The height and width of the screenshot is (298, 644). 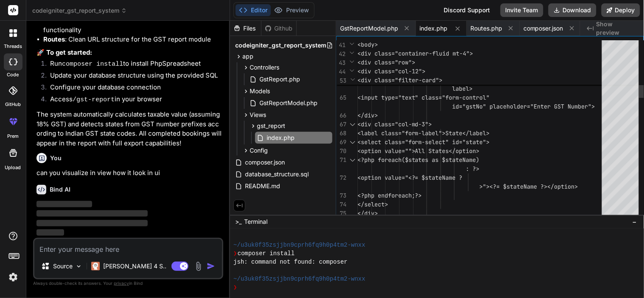 What do you see at coordinates (13, 277) in the screenshot?
I see `img: settings` at bounding box center [13, 277].